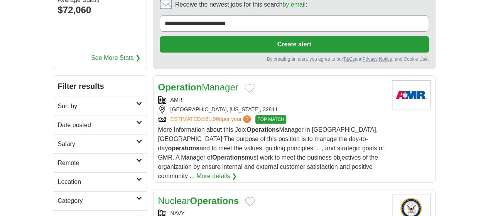 This screenshot has width=488, height=216. Describe the element at coordinates (97, 144) in the screenshot. I see `h2: Salary` at that location.